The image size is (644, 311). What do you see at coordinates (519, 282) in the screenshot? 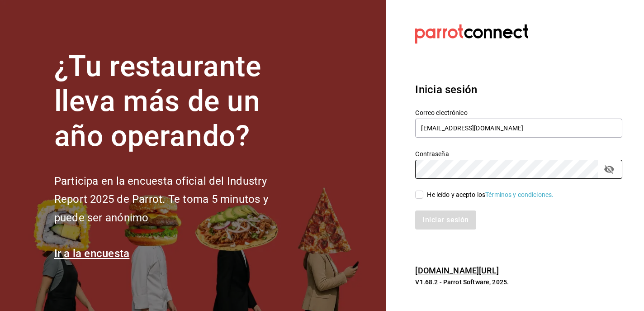
I see `p: V1.68.2 - Parrot Software, 2025.` at bounding box center [519, 282].